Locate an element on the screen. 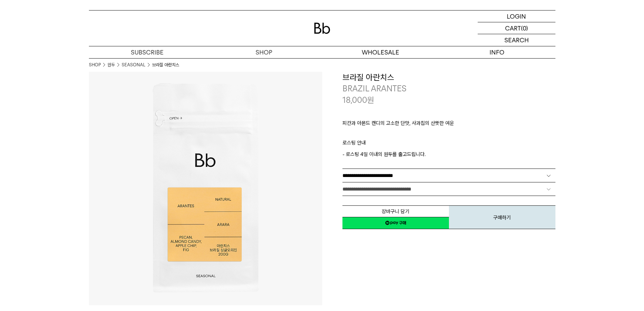 The height and width of the screenshot is (311, 644). a: 새창 is located at coordinates (395, 223).